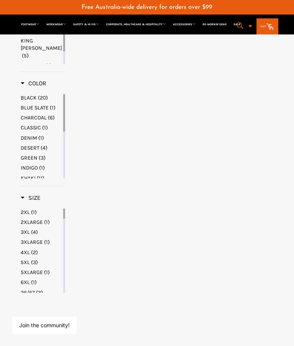 The height and width of the screenshot is (346, 294). What do you see at coordinates (41, 148) in the screenshot?
I see `a: DESERT` at bounding box center [41, 148].